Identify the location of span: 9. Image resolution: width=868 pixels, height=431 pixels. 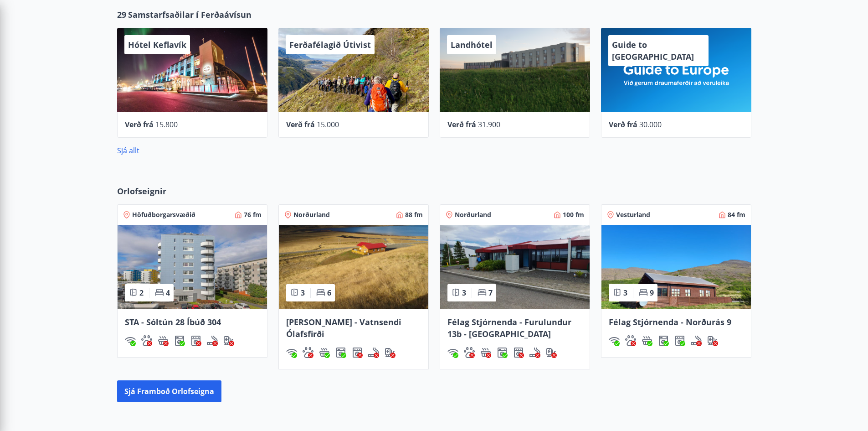
(652, 293).